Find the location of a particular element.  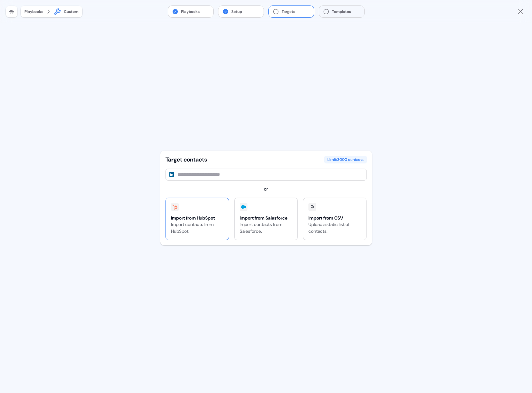

div: Upload a static list of contacts. is located at coordinates (334, 228).